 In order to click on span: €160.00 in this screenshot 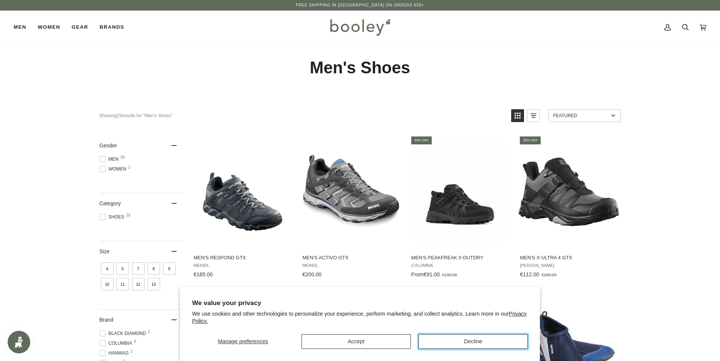, I will do `click(549, 275)`.